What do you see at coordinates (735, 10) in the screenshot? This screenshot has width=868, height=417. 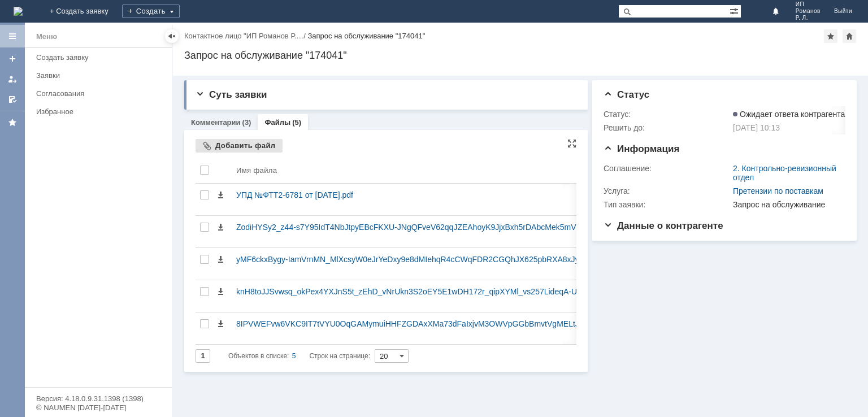 I see `span: Расширенный поиск` at bounding box center [735, 10].